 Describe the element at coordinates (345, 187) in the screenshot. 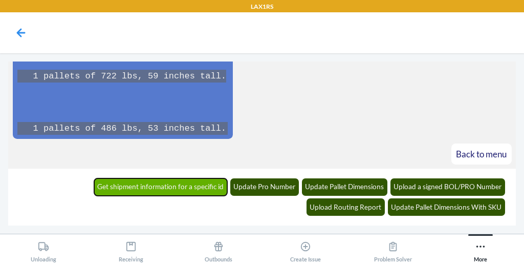

I see `button: Update Pallet Dimensions` at that location.